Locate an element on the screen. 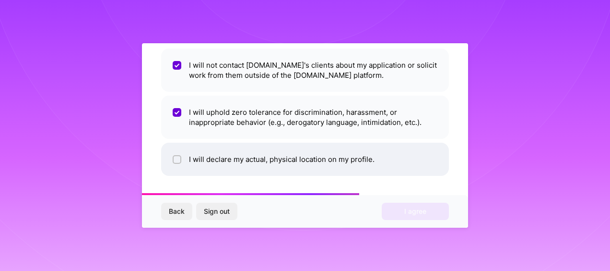 This screenshot has width=610, height=271. span: Back is located at coordinates (177, 211).